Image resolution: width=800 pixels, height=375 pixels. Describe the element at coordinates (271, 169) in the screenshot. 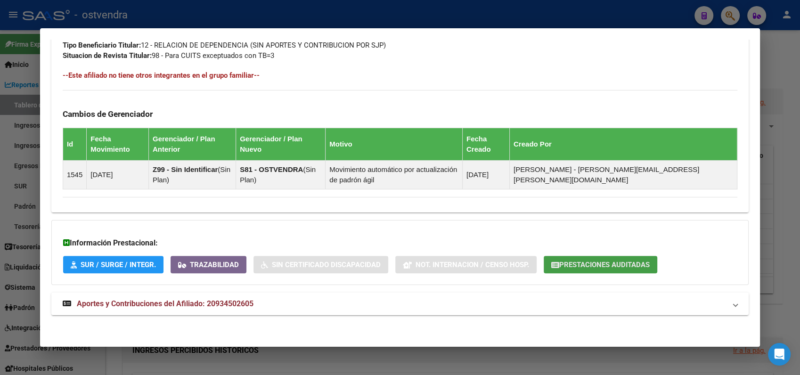

I see `strong: S81 - OSTVENDRA` at that location.